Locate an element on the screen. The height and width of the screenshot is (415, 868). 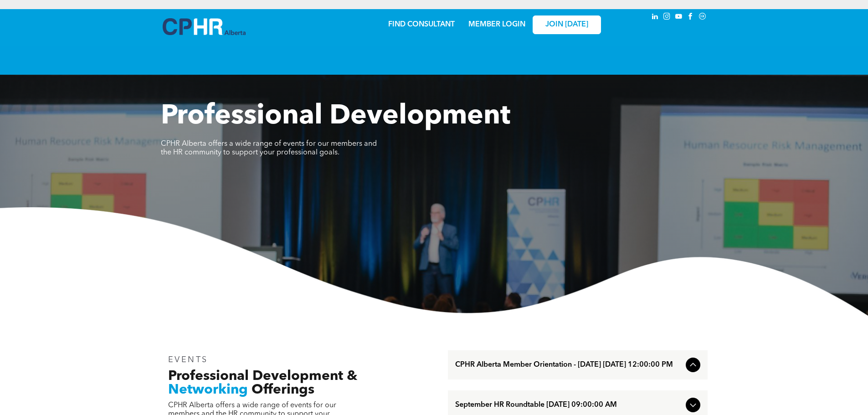
span: EVENTS is located at coordinates (188, 360).